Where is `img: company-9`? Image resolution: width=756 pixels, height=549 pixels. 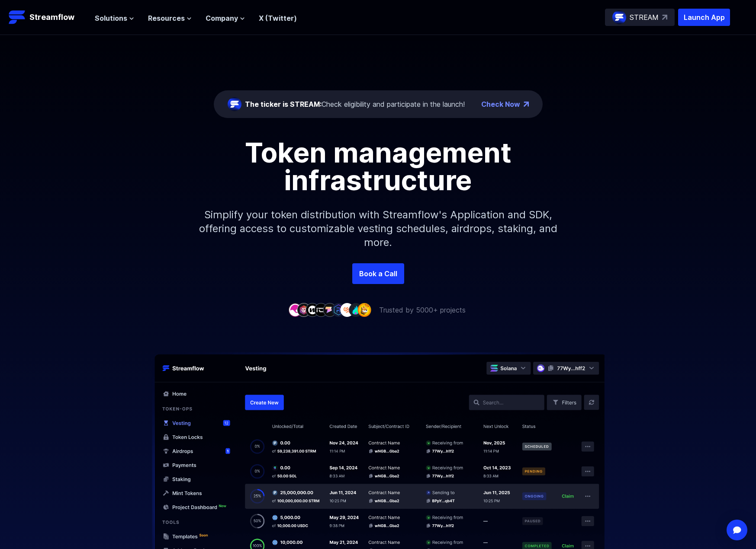
img: company-9 is located at coordinates (364, 309).